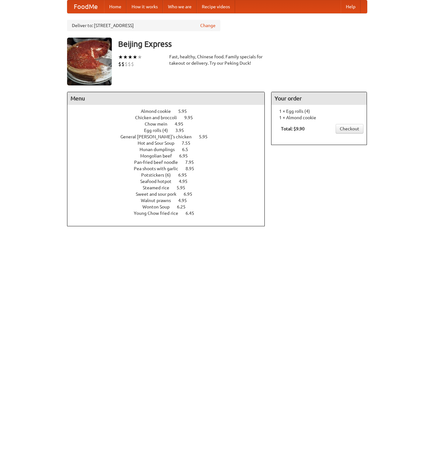 The width and height of the screenshot is (434, 451). I want to click on a: Pan-fried beef noodle 7.95, so click(170, 162).